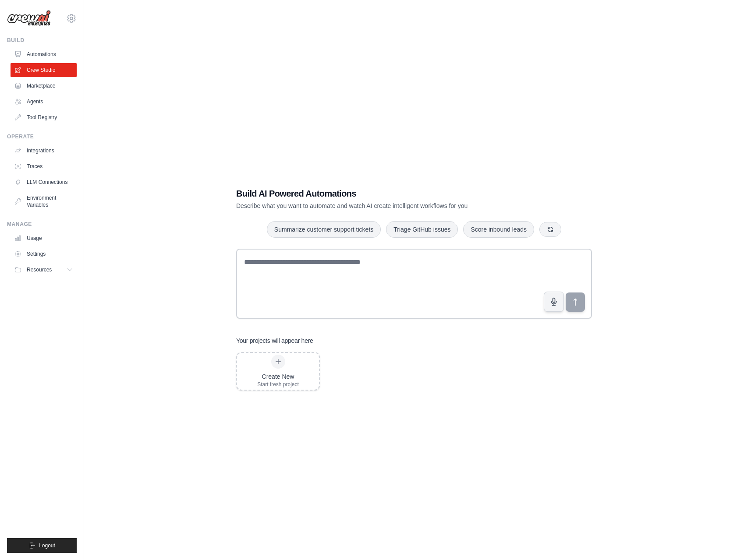 The width and height of the screenshot is (744, 560). I want to click on a: Crew Studio, so click(44, 70).